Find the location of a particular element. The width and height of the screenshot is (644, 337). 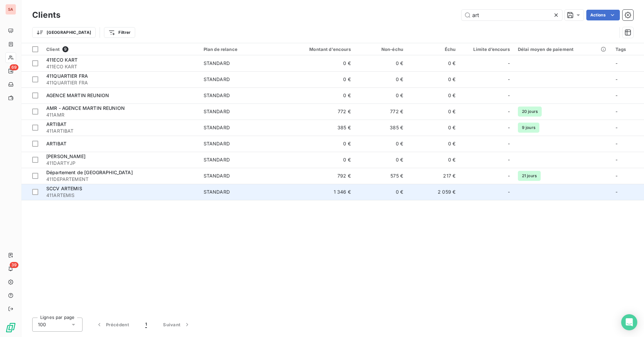

div: Limite d’encours is located at coordinates (487, 49).